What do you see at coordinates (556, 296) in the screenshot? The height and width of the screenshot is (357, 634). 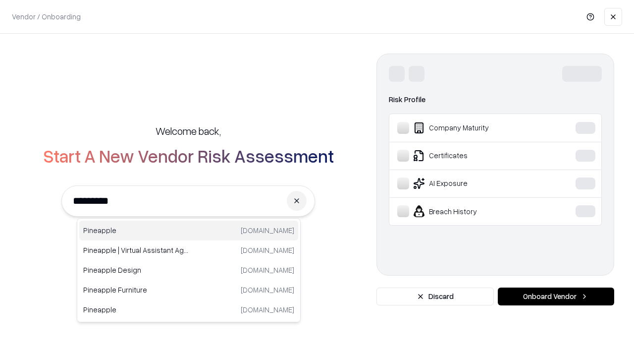 I see `button: Onboard Vendor` at bounding box center [556, 296].